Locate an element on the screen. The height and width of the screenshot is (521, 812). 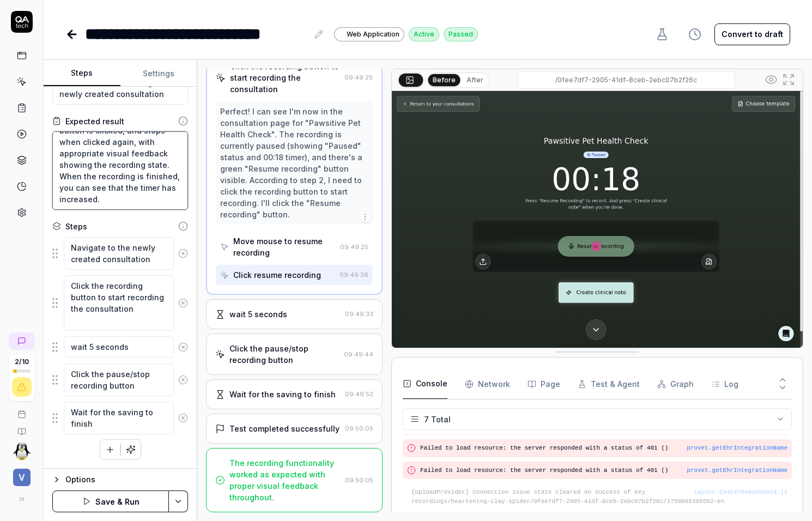
button: Show all interative elements is located at coordinates (771, 79).